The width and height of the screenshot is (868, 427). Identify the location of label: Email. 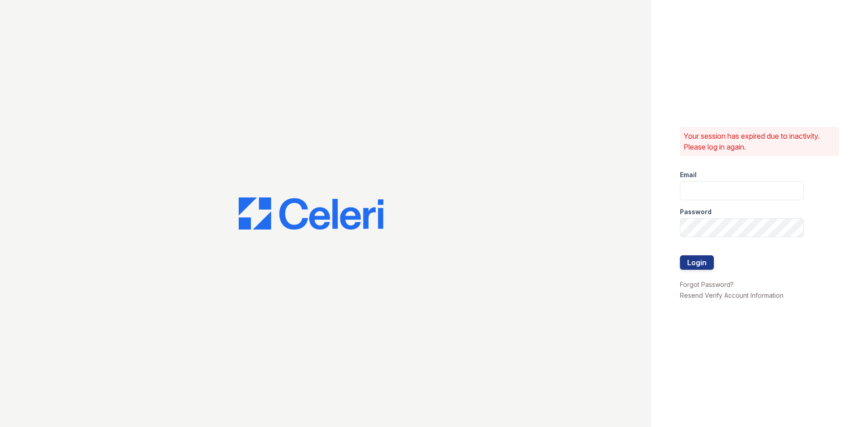
(688, 175).